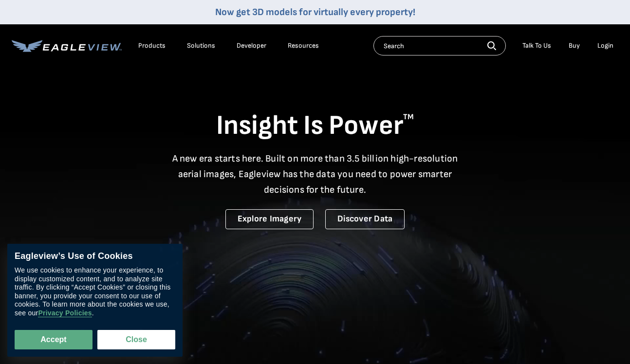 The image size is (630, 364). I want to click on a: Privacy Policies, so click(65, 313).